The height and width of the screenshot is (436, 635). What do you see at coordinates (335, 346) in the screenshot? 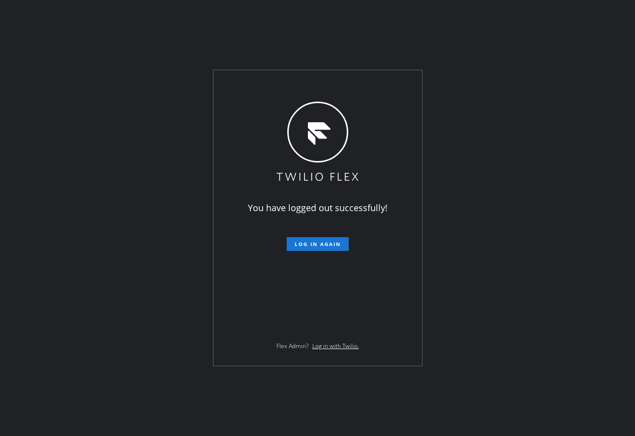
I see `span: Log in with Twilio.` at bounding box center [335, 346].